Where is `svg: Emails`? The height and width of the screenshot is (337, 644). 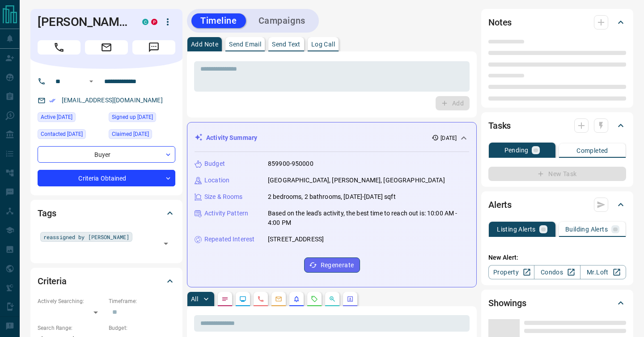
svg: Emails is located at coordinates (279, 299).